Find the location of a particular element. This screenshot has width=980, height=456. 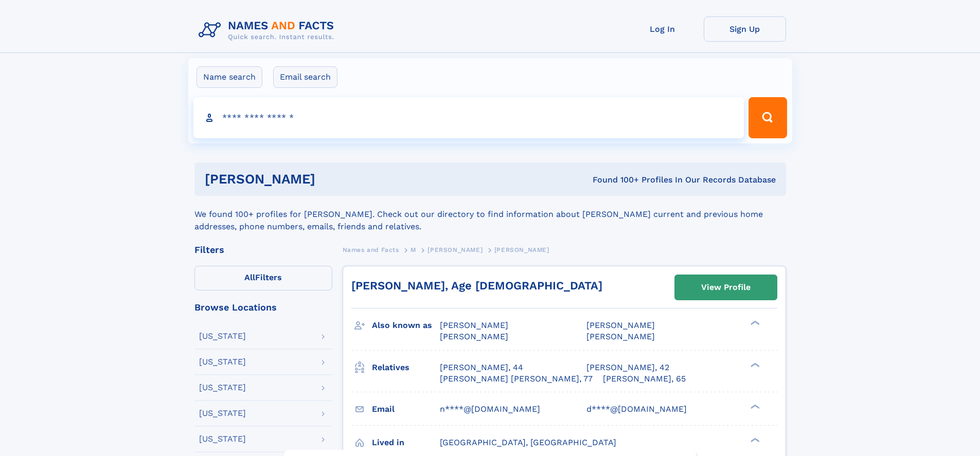

h3: Also known as is located at coordinates (406, 325).